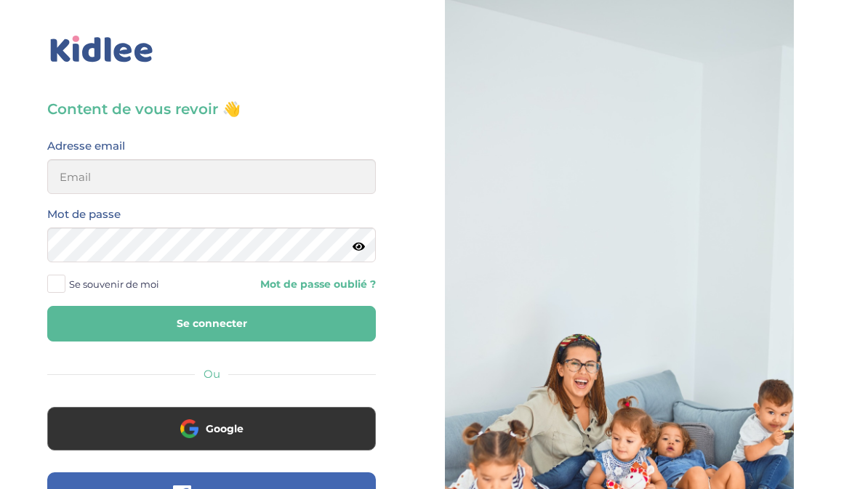 Image resolution: width=868 pixels, height=489 pixels. I want to click on input: Email, so click(212, 177).